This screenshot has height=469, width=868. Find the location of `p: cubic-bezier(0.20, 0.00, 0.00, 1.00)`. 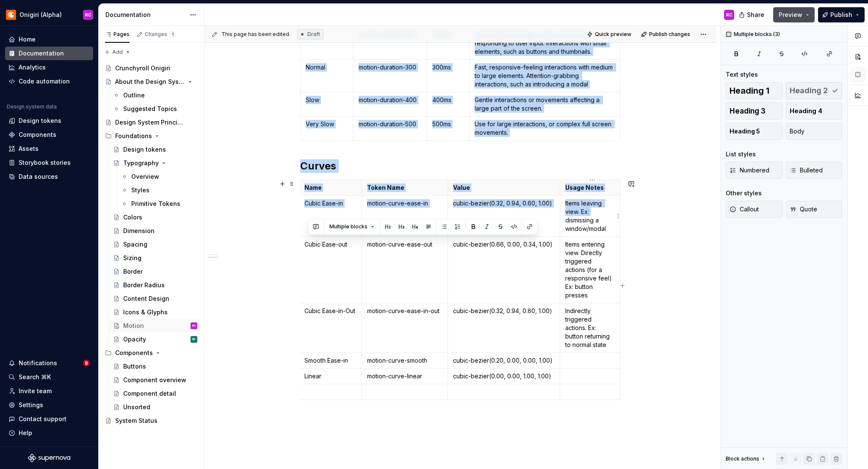

p: cubic-bezier(0.20, 0.00, 0.00, 1.00) is located at coordinates (504, 360).